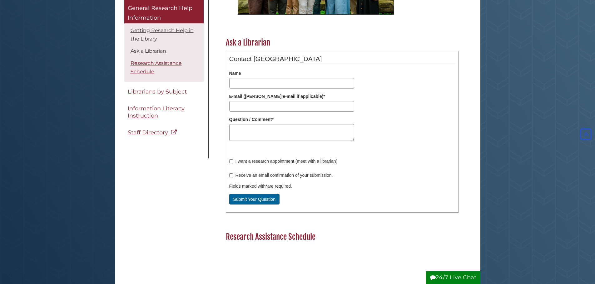 The width and height of the screenshot is (595, 284). What do you see at coordinates (156, 67) in the screenshot?
I see `a: Research Assistance Schedule` at bounding box center [156, 67].